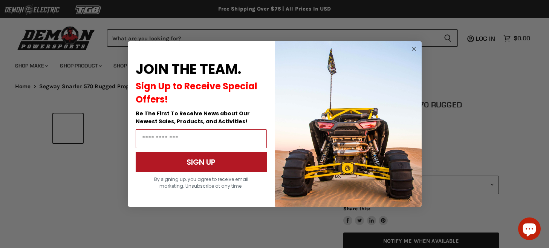  I want to click on button: Close dialog, so click(413, 49).